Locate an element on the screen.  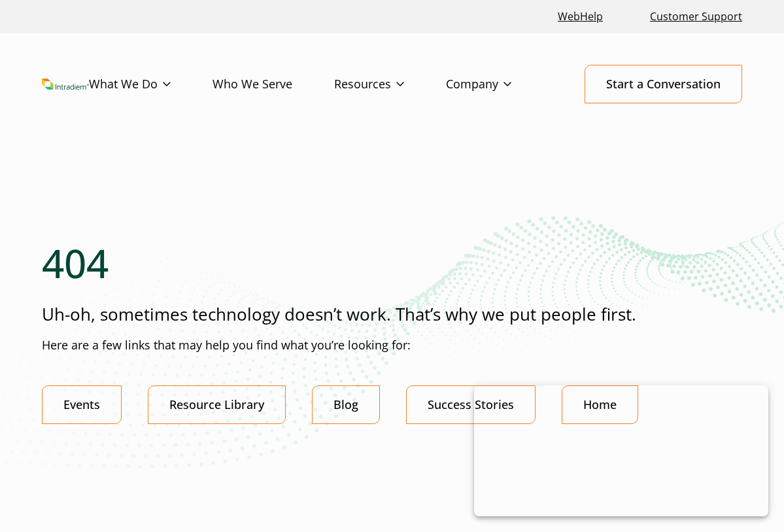
p: Uh-oh, sometimes technology doesn’t work. That’s why we put people first. is located at coordinates (392, 314).